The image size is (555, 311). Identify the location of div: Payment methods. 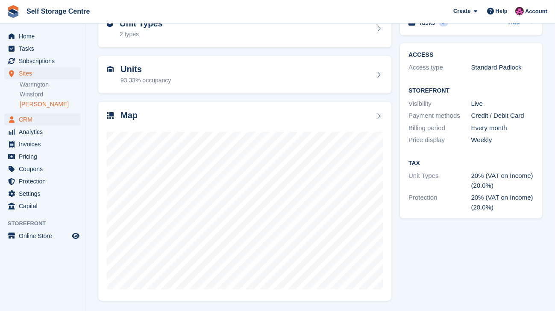
(440, 116).